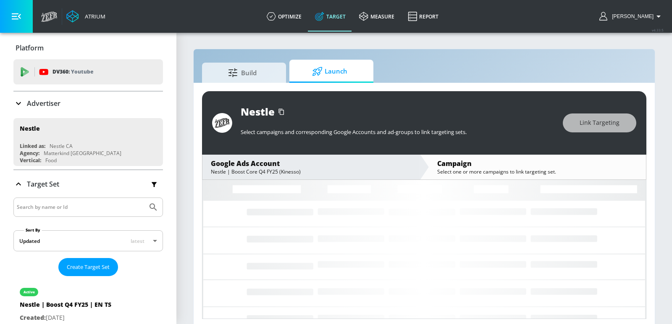 Image resolution: width=672 pixels, height=324 pixels. I want to click on span: v 4.33.5, so click(658, 30).